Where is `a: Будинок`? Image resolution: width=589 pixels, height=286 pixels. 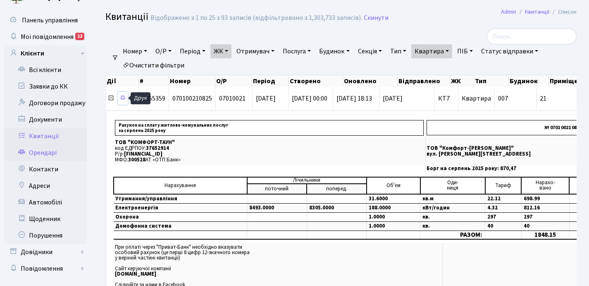
a: Будинок is located at coordinates (334, 51).